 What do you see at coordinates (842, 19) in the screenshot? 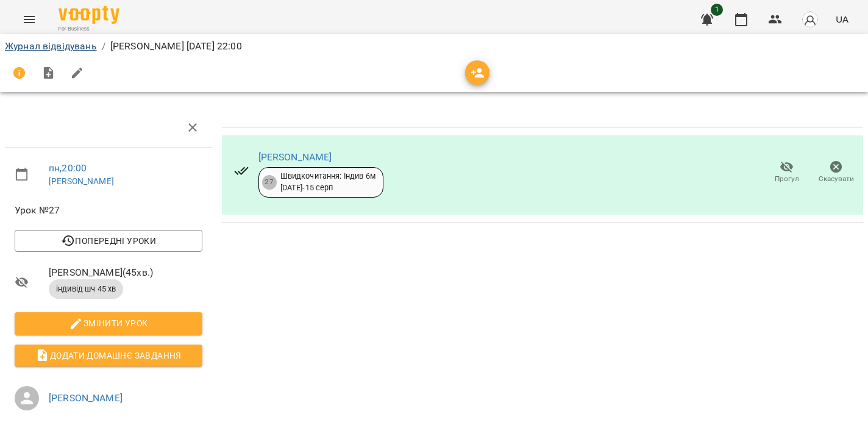
I see `span: UA` at bounding box center [842, 19].